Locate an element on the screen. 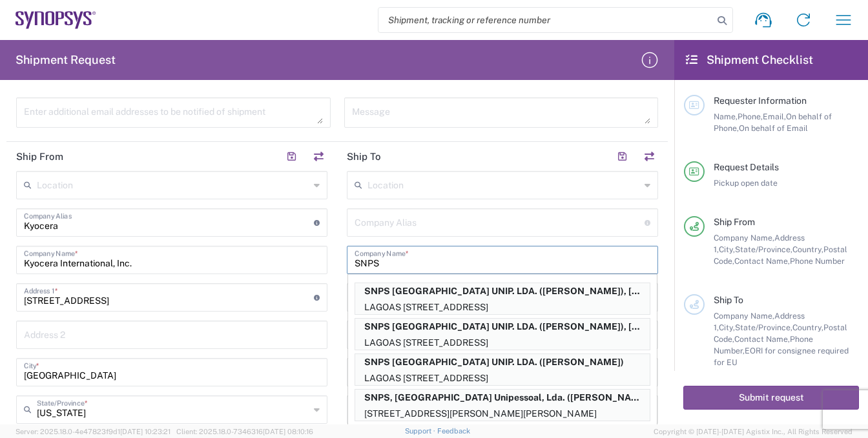  h2: Ship To is located at coordinates (364, 157).